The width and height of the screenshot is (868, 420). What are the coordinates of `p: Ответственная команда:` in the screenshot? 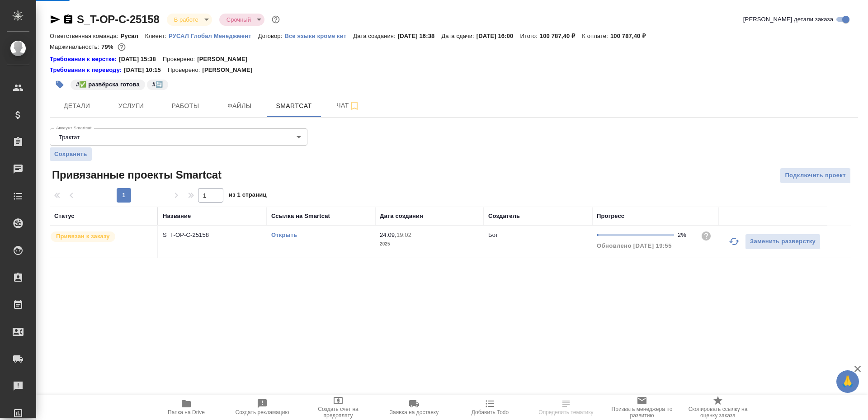 It's located at (85, 35).